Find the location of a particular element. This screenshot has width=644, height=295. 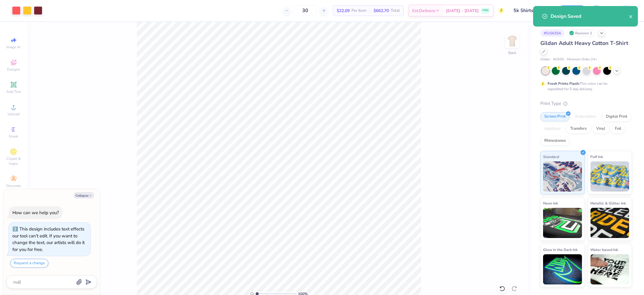

button: close is located at coordinates (631, 17).